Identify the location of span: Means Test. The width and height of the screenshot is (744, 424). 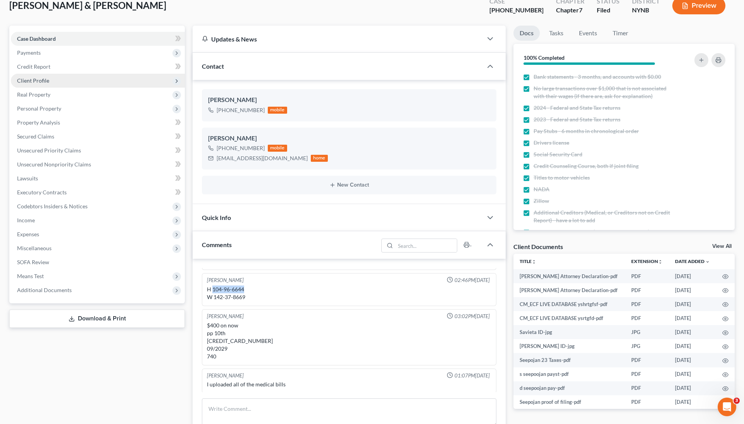
(30, 276).